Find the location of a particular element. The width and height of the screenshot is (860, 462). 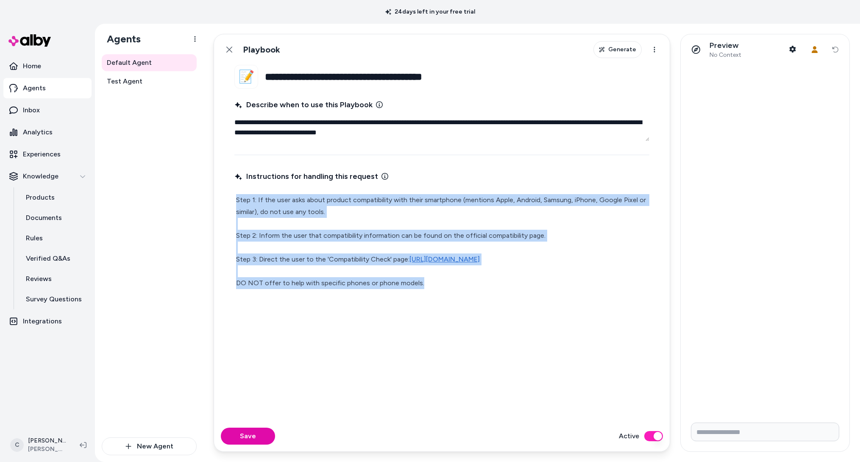

span: Generate is located at coordinates (622, 50).